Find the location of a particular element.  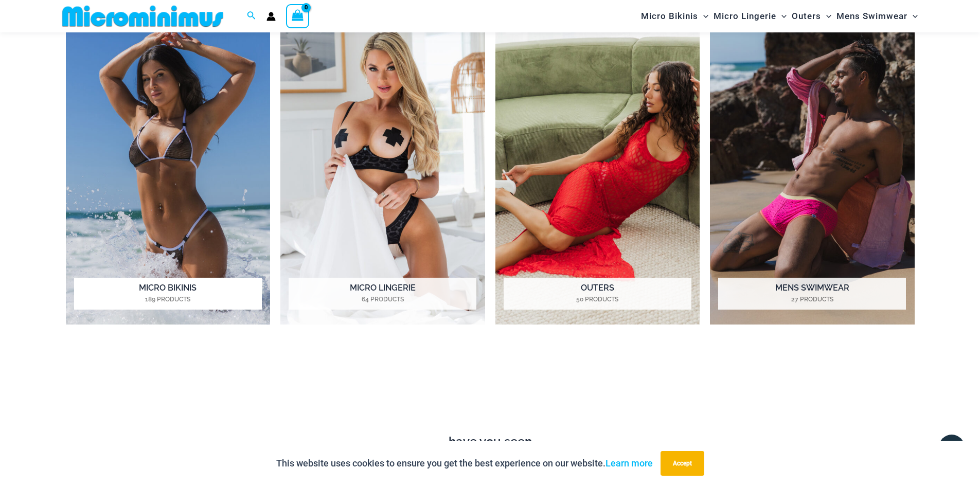

p: This website uses cookies to ensure you get the best experience on our website. is located at coordinates (465, 463).